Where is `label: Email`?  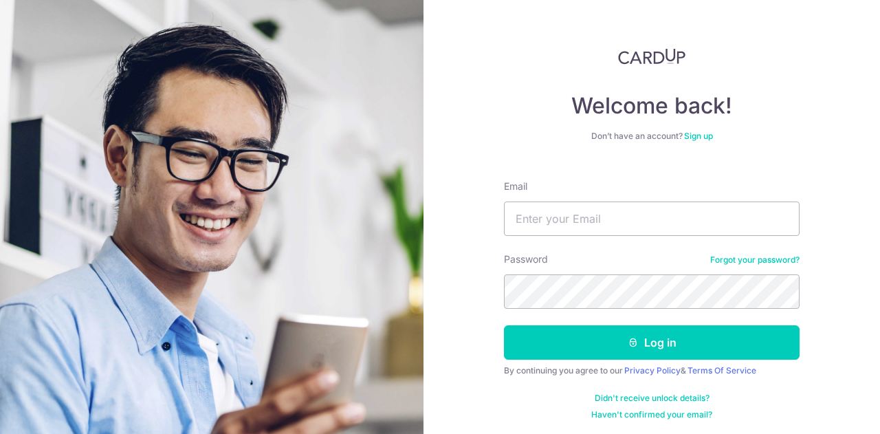 label: Email is located at coordinates (516, 186).